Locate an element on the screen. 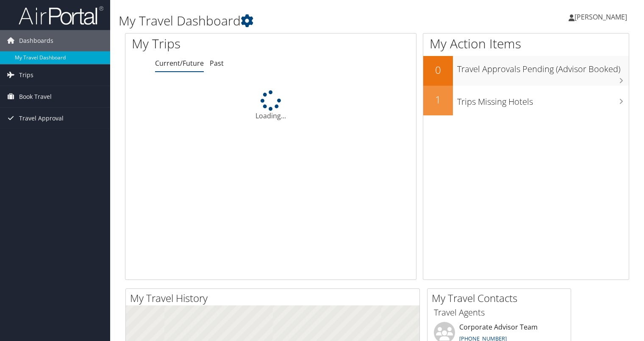  h3: Travel Approvals Pending (Advisor Booked) is located at coordinates (542, 67).